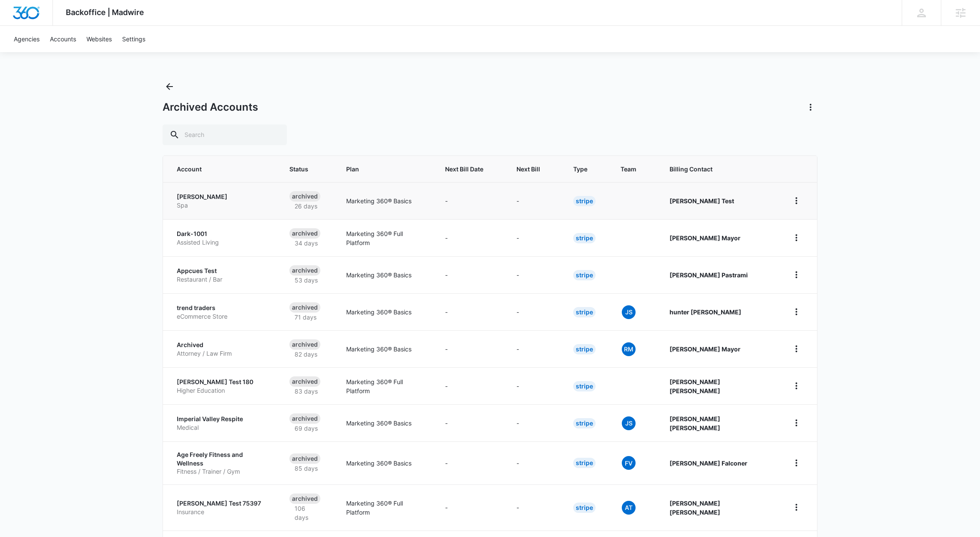 The width and height of the screenshot is (980, 537). What do you see at coordinates (223, 242) in the screenshot?
I see `p: Assisted Living` at bounding box center [223, 242].